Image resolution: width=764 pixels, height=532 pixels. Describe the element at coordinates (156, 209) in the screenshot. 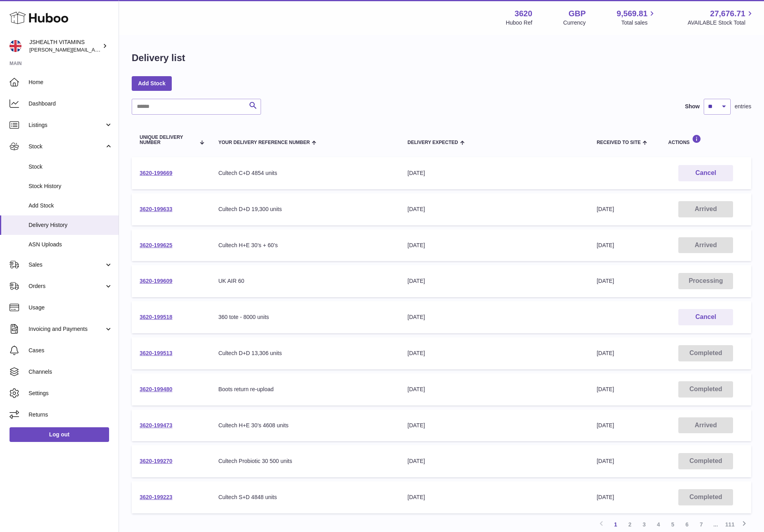

I see `a: 3620-199633` at that location.